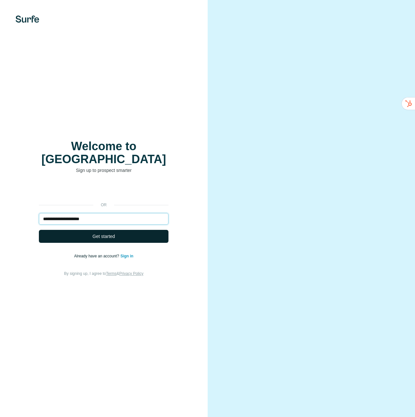 The width and height of the screenshot is (415, 417). Describe the element at coordinates (111, 274) in the screenshot. I see `a: Terms` at that location.